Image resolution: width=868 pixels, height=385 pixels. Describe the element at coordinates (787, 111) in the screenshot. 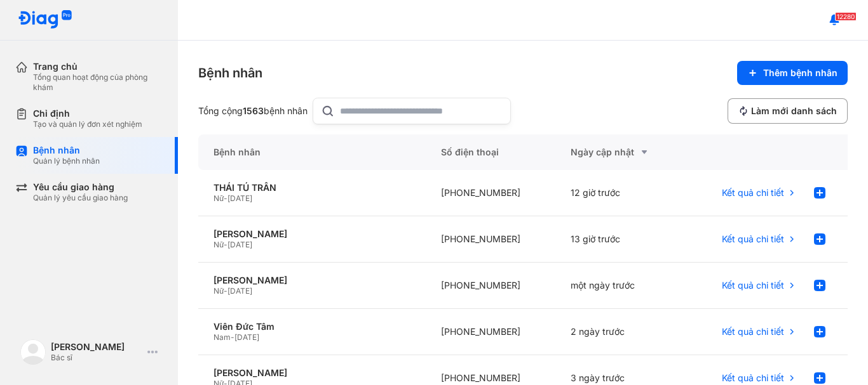

I see `button: Làm mới danh sách` at that location.